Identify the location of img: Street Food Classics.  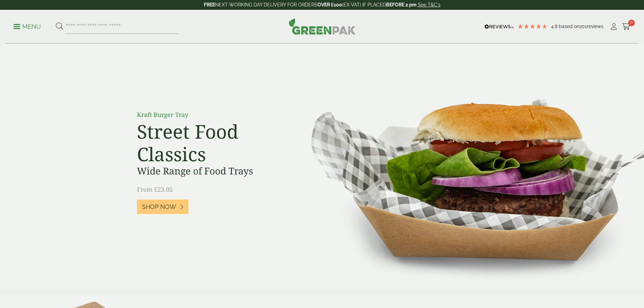
(467, 167).